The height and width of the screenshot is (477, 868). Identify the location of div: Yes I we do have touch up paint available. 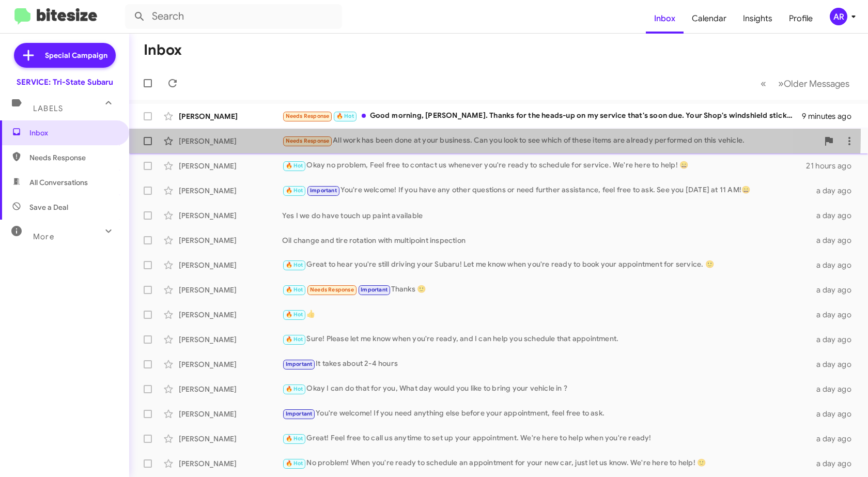
(547, 216).